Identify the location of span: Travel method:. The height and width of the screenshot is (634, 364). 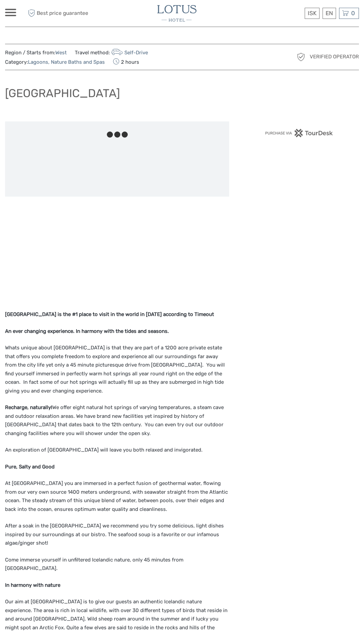
(111, 52).